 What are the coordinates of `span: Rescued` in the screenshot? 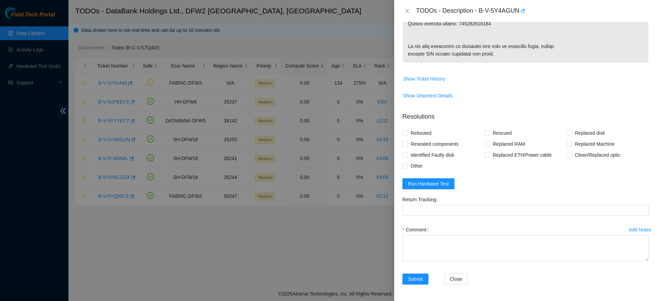 It's located at (502, 133).